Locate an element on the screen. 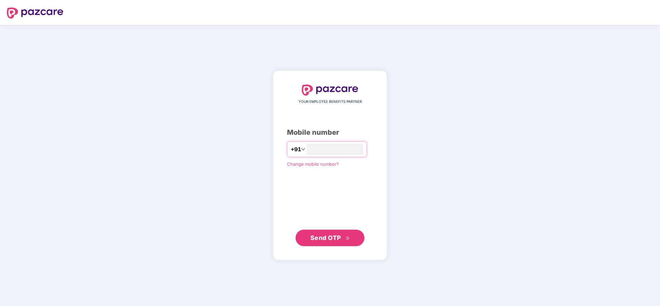 Image resolution: width=660 pixels, height=306 pixels. div: Mobile number is located at coordinates (330, 132).